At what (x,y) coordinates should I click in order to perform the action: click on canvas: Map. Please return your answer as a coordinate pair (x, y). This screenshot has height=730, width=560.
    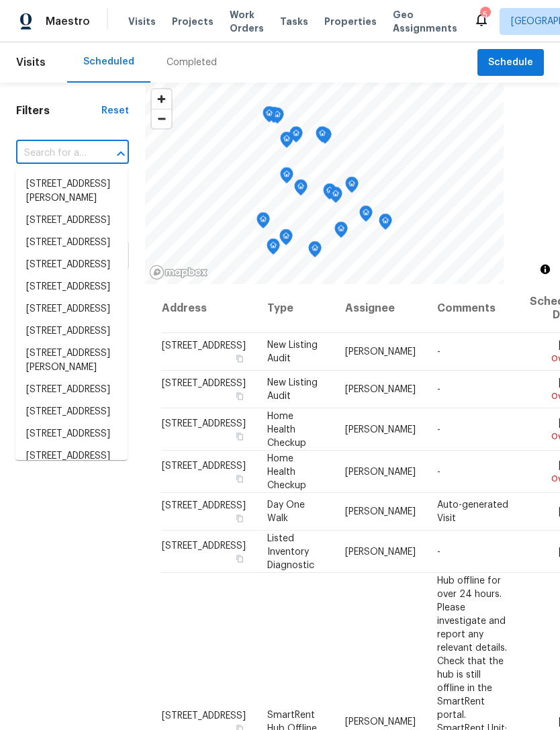
    Looking at the image, I should click on (324, 184).